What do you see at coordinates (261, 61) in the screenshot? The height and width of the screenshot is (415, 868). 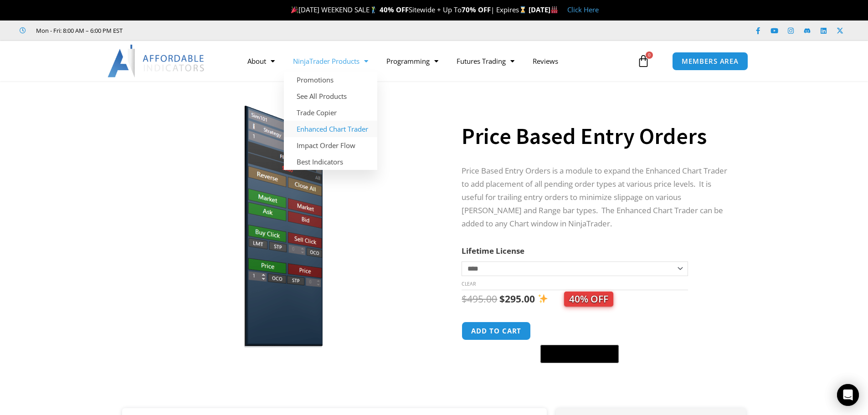 I see `a: About` at bounding box center [261, 61].